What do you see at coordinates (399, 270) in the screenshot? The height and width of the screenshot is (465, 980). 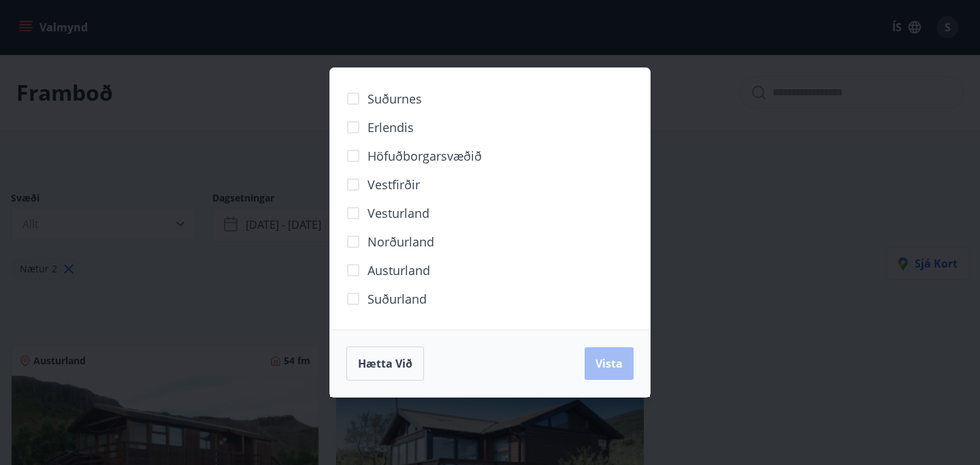 I see `span: Austurland` at bounding box center [399, 270].